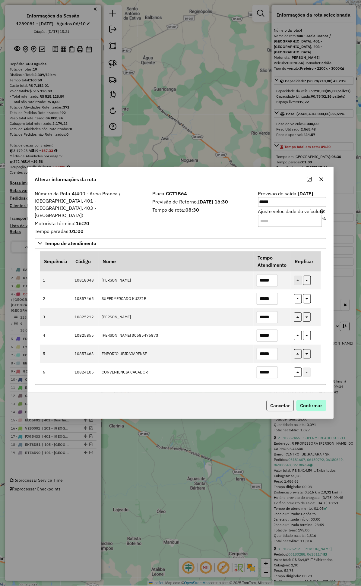  Describe the element at coordinates (176, 354) in the screenshot. I see `td: EMPORIO UBIRAJARENSE` at that location.